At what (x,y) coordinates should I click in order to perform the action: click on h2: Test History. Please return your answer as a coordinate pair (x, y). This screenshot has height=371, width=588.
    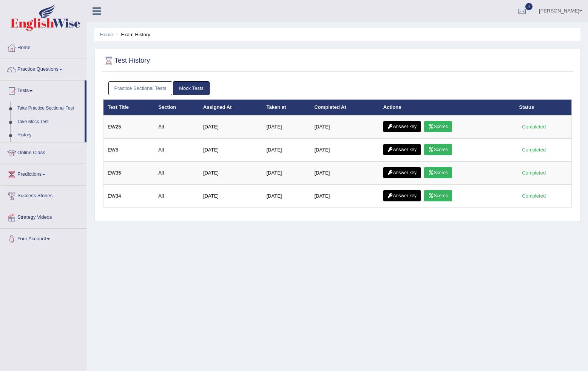
    Looking at the image, I should click on (127, 61).